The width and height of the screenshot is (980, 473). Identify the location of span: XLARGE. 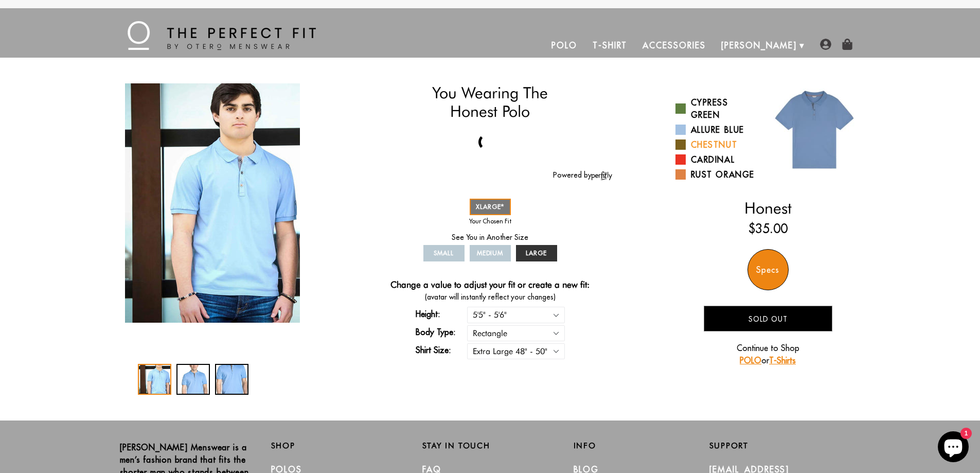
(490, 206).